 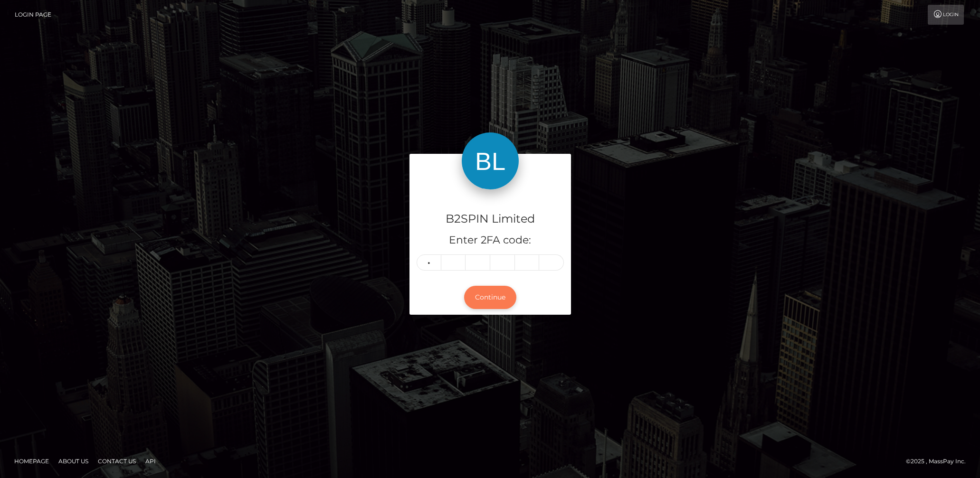 I want to click on a: Login, so click(x=946, y=15).